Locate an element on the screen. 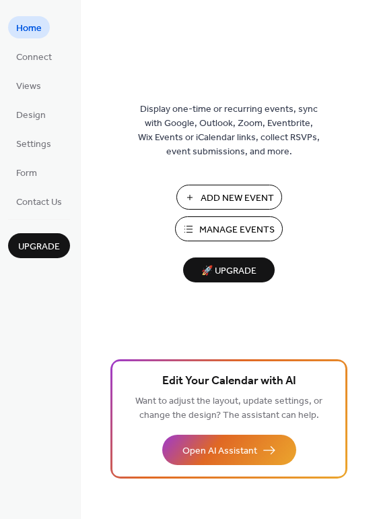 This screenshot has width=377, height=519. a: Settings is located at coordinates (34, 143).